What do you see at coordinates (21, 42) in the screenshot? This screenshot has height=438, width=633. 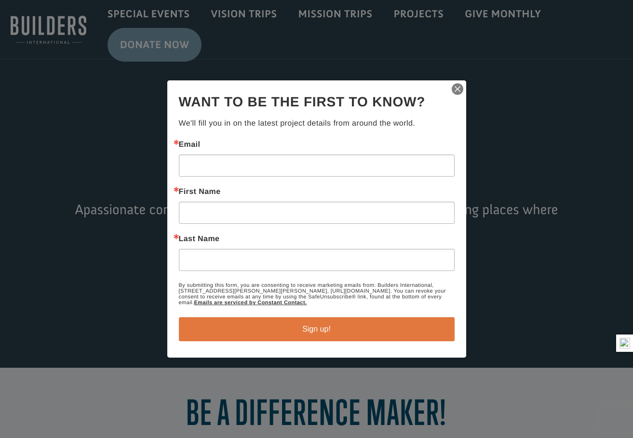 I see `img: US.png` at bounding box center [21, 42].